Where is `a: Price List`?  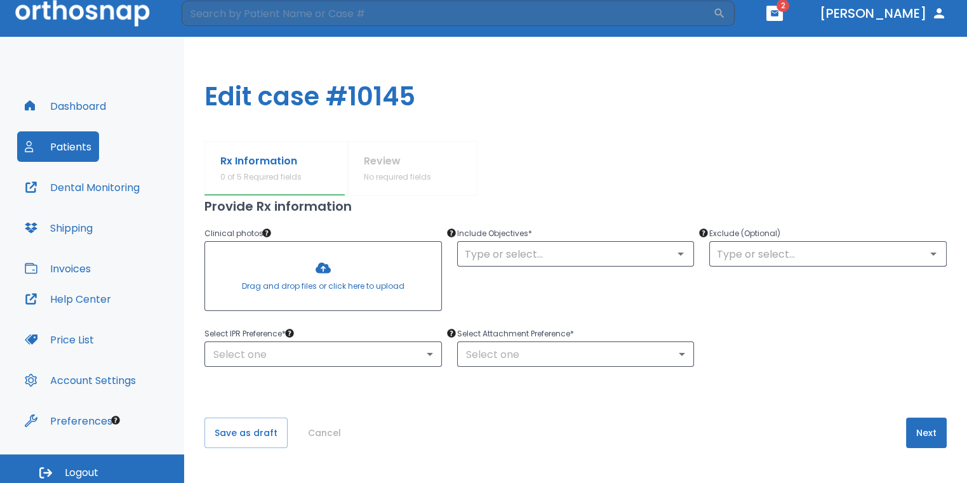 a: Price List is located at coordinates (59, 340).